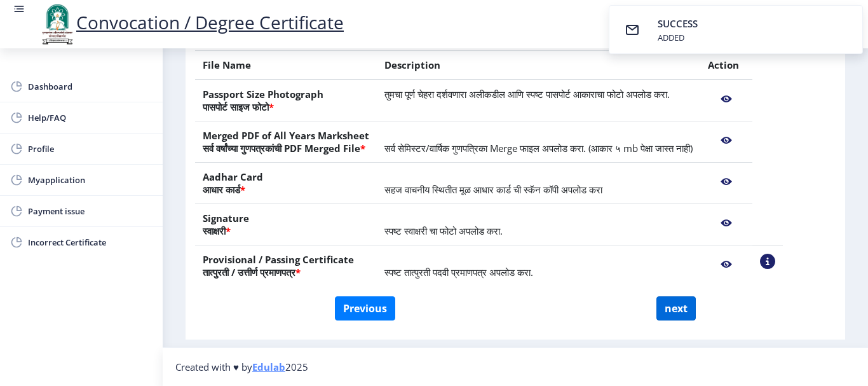 Image resolution: width=868 pixels, height=386 pixels. I want to click on th: Merged PDF of All Years Marksheet सर्व वर्षांच्या गुणपत्रकांची PDF Merged File, so click(286, 141).